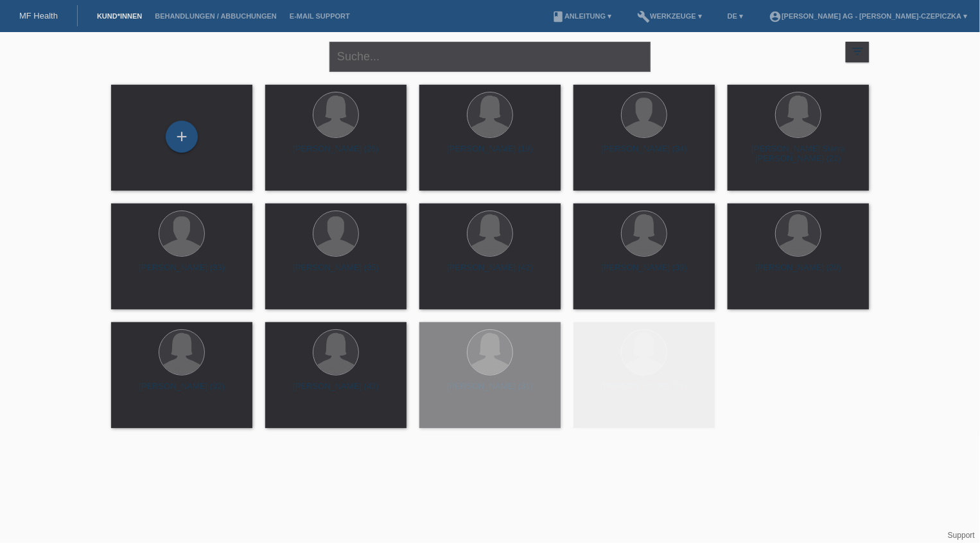  I want to click on div: Kund*in hinzufügen, so click(182, 137).